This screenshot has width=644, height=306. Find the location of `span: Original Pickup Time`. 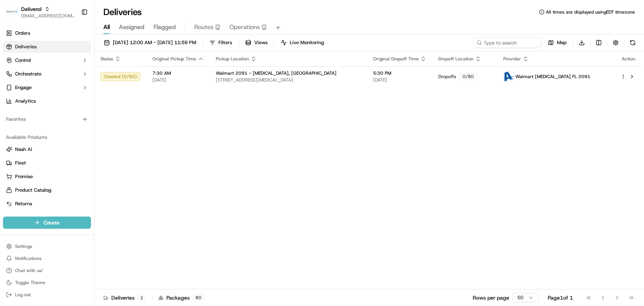

span: Original Pickup Time is located at coordinates (174, 59).